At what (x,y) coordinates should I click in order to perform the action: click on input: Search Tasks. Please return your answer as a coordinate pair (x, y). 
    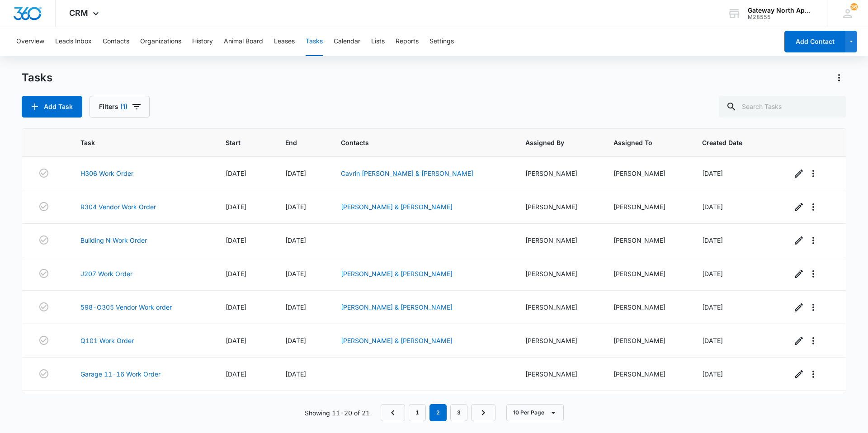
    Looking at the image, I should click on (783, 107).